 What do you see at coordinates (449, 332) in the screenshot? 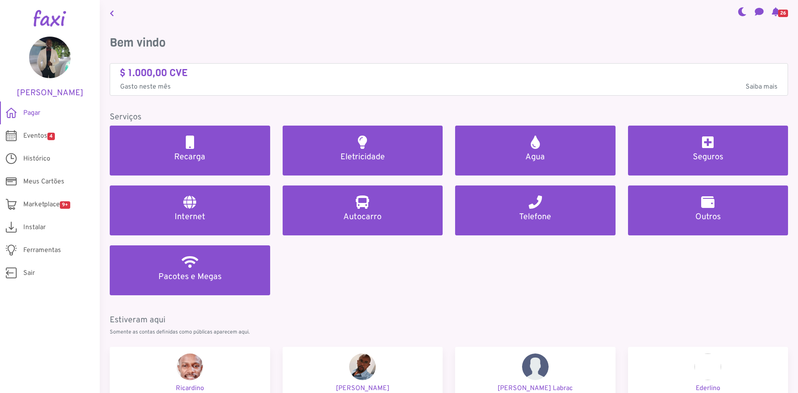
I see `p: Somente as contas definidas como públicas aparecem aqui.` at bounding box center [449, 332].